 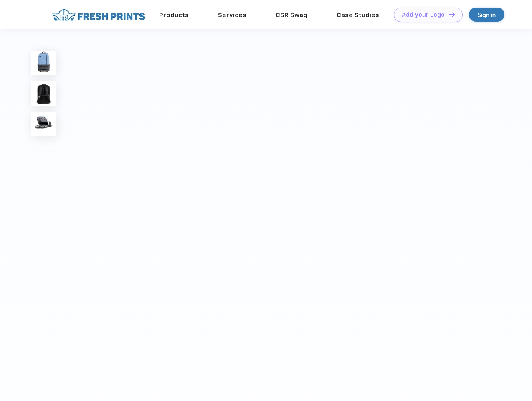 I want to click on div: Sign in, so click(x=486, y=15).